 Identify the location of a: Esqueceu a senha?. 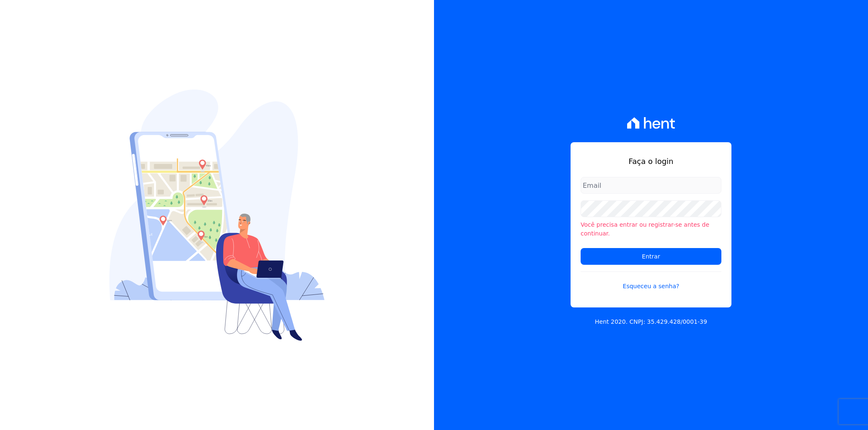
(651, 281).